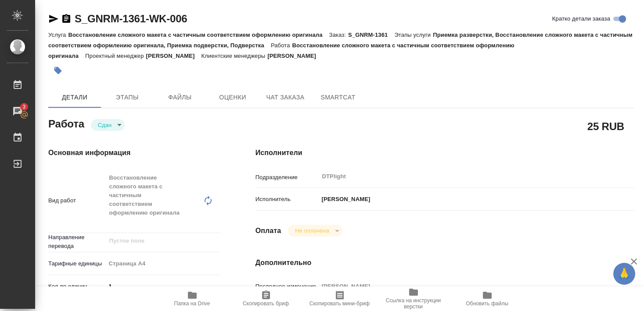 The image size is (644, 311). Describe the element at coordinates (606, 126) in the screenshot. I see `h2: 25 RUB` at that location.